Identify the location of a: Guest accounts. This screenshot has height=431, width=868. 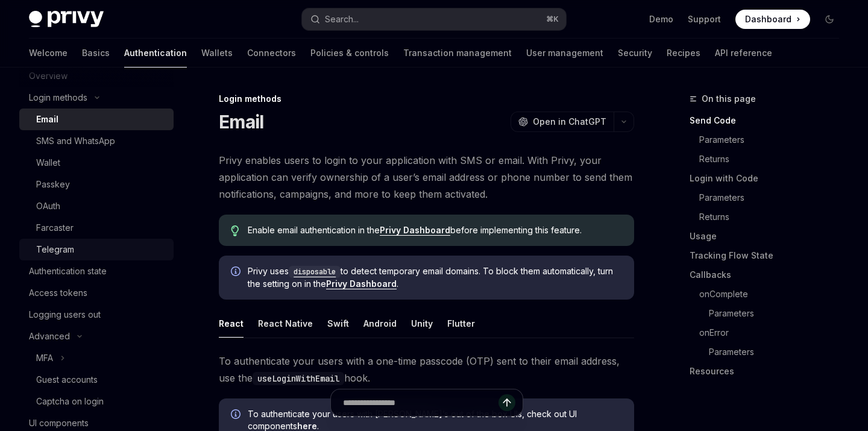
(97, 380).